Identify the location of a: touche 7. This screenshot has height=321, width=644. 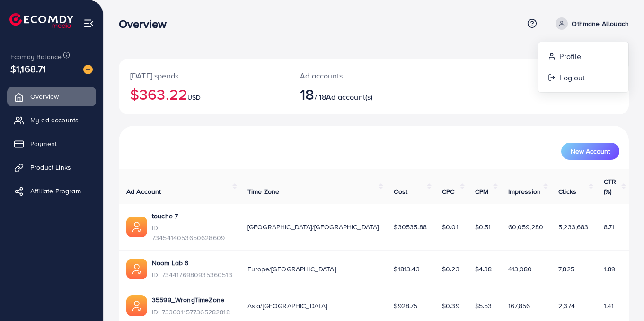
(165, 216).